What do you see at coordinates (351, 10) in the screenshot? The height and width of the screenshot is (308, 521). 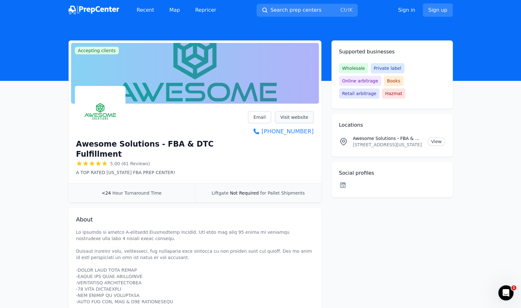 I see `kbd: K` at bounding box center [351, 10].